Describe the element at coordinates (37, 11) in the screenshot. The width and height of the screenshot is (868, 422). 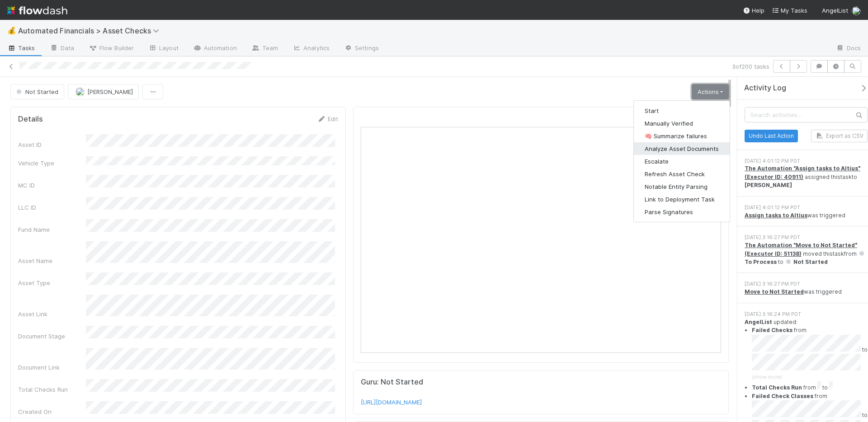
I see `img: logo-inverted-e16ddd16eac7371096b0.svg` at that location.